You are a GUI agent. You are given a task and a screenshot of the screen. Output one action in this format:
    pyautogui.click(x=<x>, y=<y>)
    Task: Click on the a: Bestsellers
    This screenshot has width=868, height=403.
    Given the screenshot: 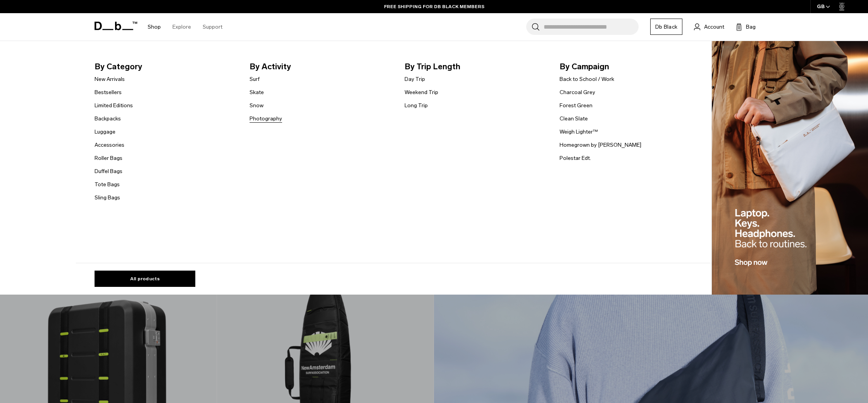 What is the action you would take?
    pyautogui.click(x=108, y=92)
    